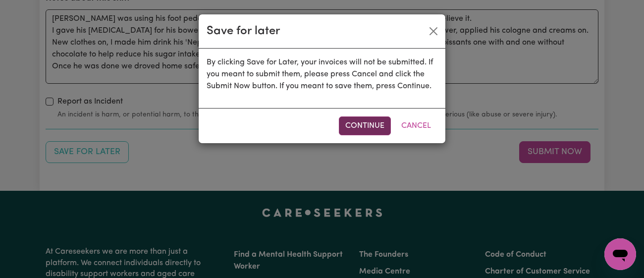  Describe the element at coordinates (365, 126) in the screenshot. I see `button: Continue` at that location.